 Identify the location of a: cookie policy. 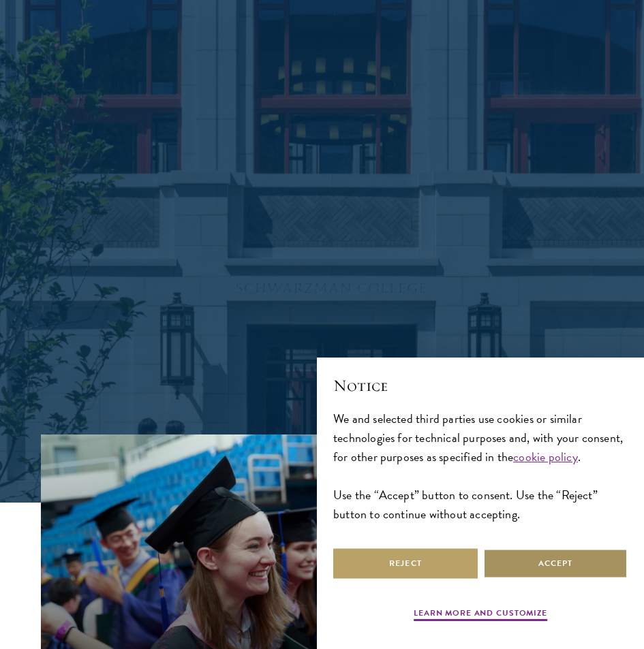
(545, 457).